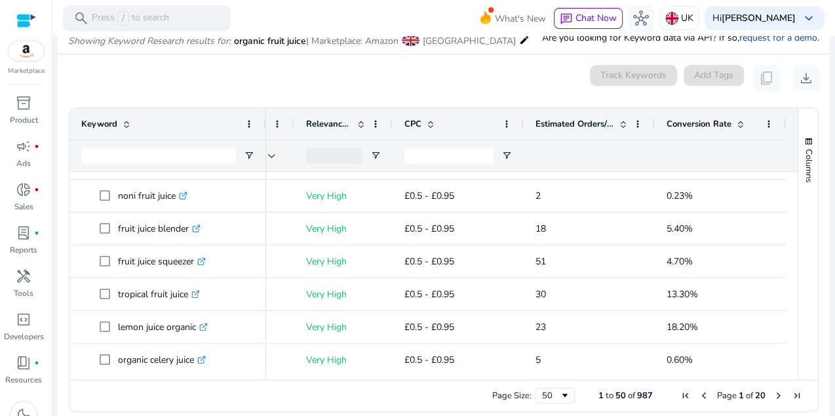  Describe the element at coordinates (449, 155) in the screenshot. I see `input: CPC Filter Input` at that location.